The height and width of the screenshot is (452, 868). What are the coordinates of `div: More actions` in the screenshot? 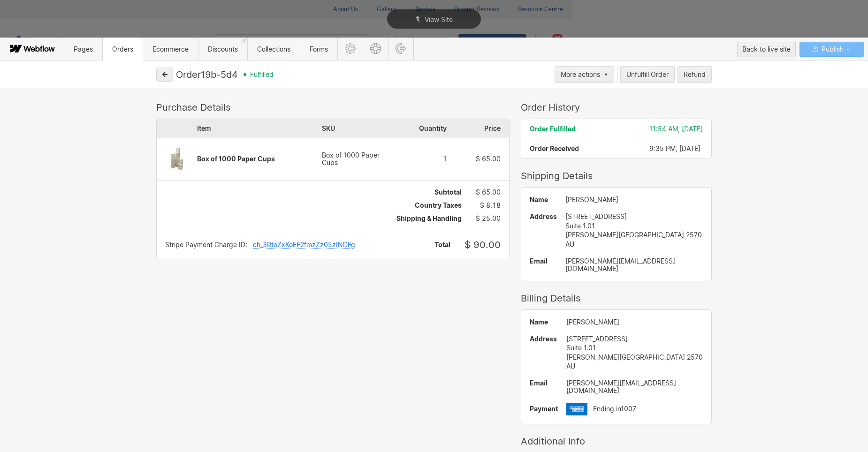 It's located at (580, 74).